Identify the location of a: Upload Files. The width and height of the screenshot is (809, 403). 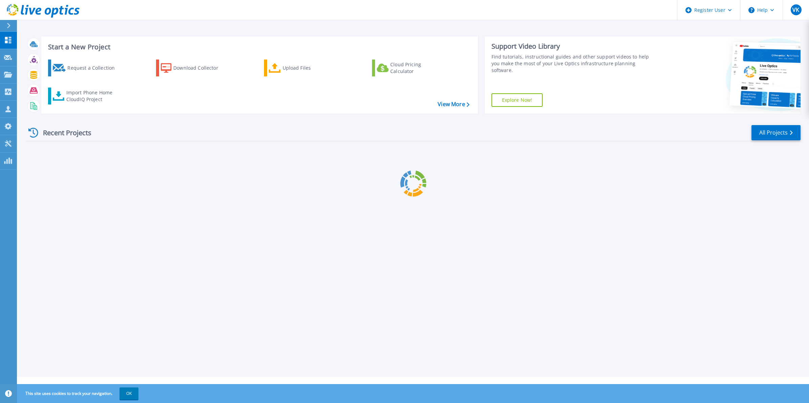
(301, 68).